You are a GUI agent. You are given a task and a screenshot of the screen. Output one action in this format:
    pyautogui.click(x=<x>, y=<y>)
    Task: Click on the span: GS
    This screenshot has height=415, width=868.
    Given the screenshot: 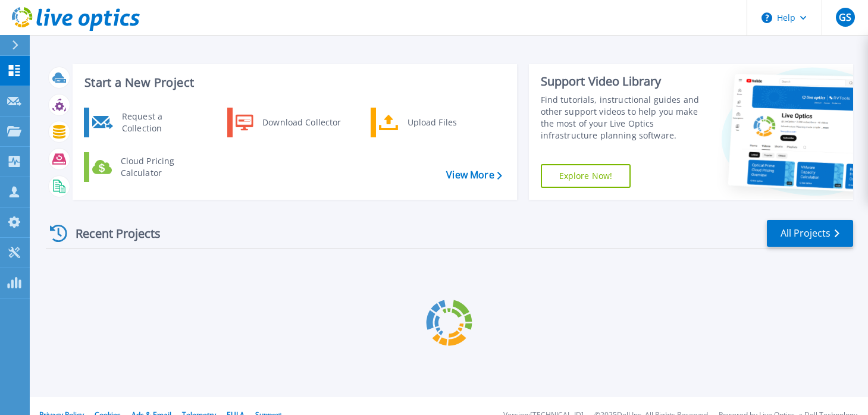 What is the action you would take?
    pyautogui.click(x=845, y=17)
    